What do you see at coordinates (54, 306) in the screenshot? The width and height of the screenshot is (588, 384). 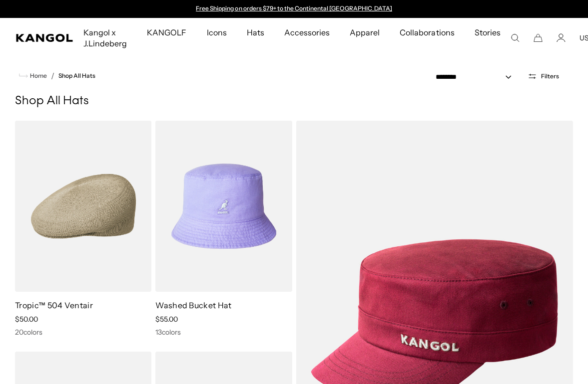 I see `a: Tropic™ 504 Ventair` at bounding box center [54, 306].